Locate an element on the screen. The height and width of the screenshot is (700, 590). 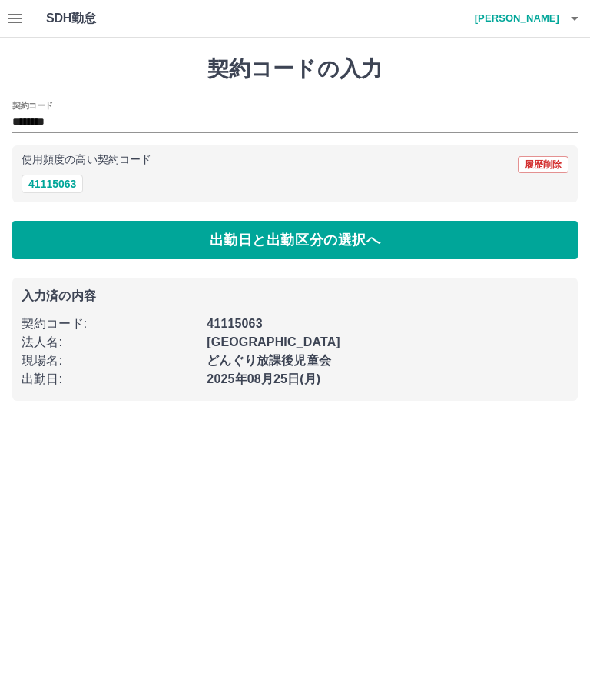
b: 2025年08月25日(月) is located at coordinates (264, 378).